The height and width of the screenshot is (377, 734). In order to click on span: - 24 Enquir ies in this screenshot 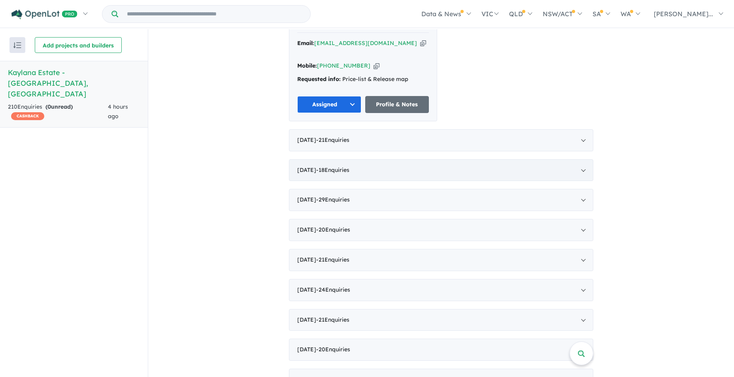, I will do `click(333, 290)`.